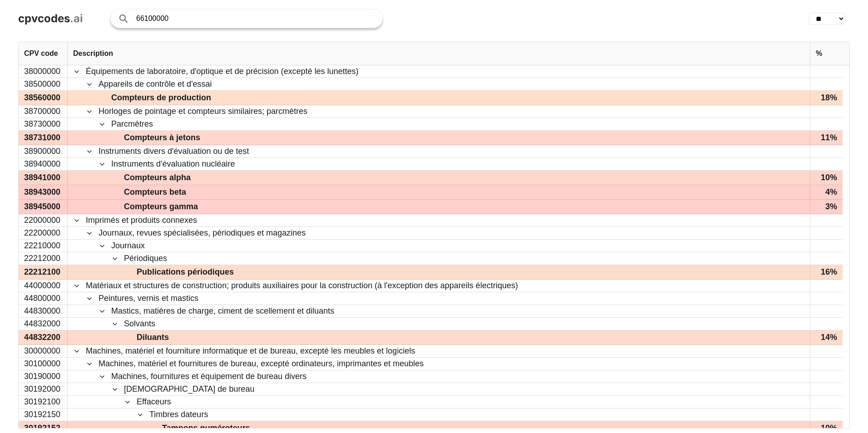  Describe the element at coordinates (250, 351) in the screenshot. I see `span: Machines, matériel et fourniture informatique et de bureau, excepté les meubles et logiciels` at that location.